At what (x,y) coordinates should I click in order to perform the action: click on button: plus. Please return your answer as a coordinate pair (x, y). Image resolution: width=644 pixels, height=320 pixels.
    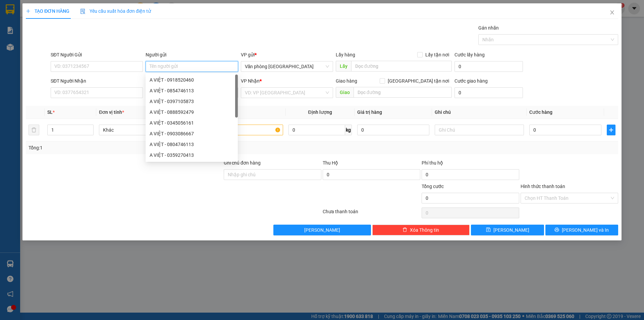
    Looking at the image, I should click on (611, 130).